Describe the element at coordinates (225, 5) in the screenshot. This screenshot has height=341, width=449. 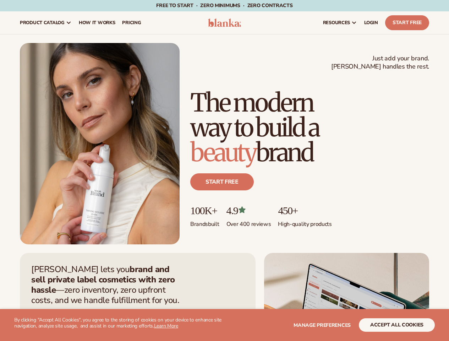
I see `span: Free to start · ZERO minimums · ZERO contracts` at that location.